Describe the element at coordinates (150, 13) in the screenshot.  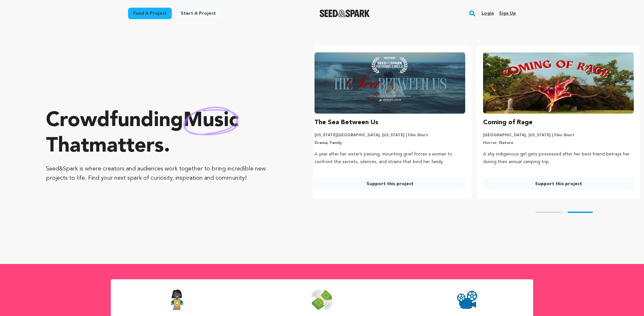
I see `a: Fund a project` at that location.